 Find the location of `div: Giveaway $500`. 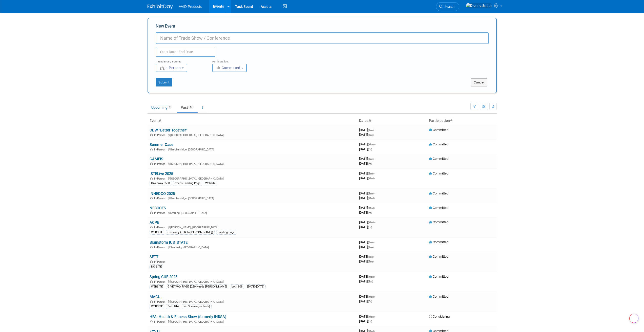

div: Giveaway $500 is located at coordinates (160, 184).